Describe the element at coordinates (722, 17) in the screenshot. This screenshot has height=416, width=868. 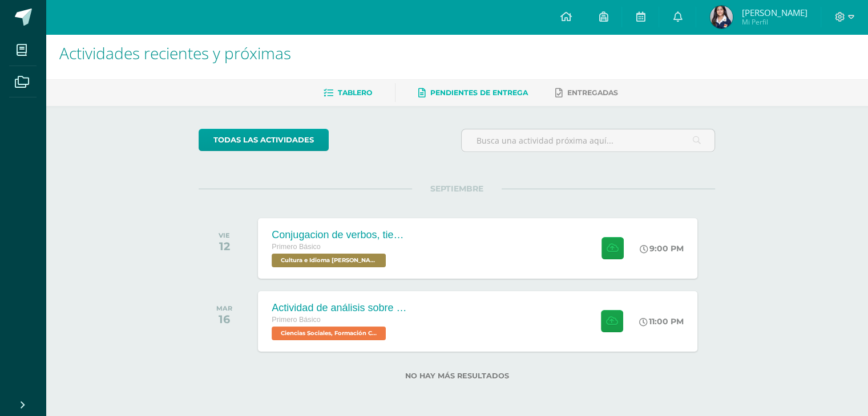
I see `img: 17d7198f9e9916a0a5a90e0f2861442d.png` at that location.